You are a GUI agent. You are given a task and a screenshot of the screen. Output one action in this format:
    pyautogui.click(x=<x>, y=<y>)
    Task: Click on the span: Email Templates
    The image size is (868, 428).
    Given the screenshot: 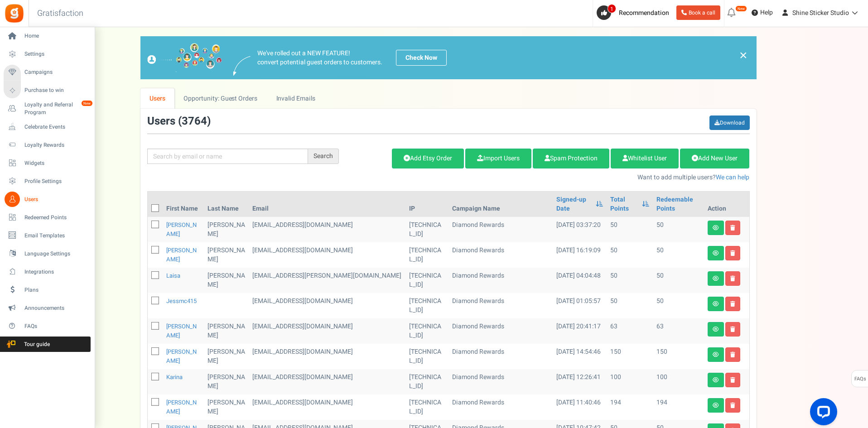 What is the action you would take?
    pyautogui.click(x=56, y=236)
    